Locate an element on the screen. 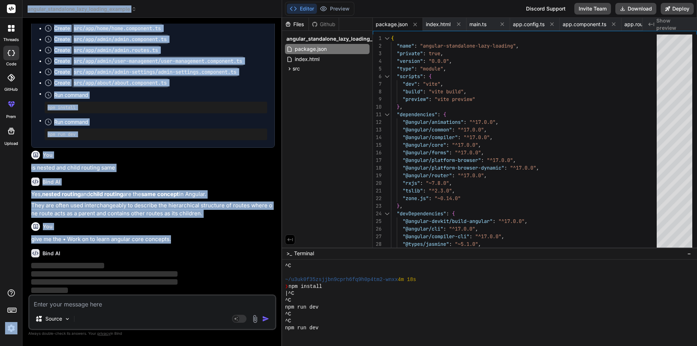 This screenshot has height=346, width=697. label: code is located at coordinates (11, 64).